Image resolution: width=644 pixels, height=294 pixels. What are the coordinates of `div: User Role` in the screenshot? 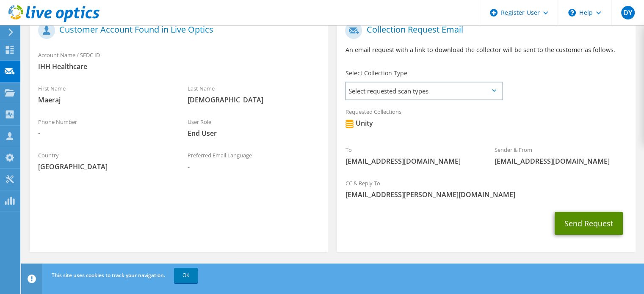 It's located at (254, 127).